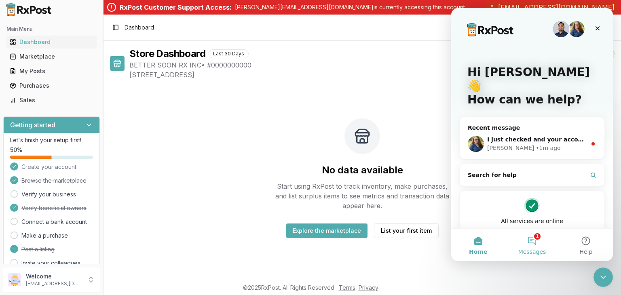  I want to click on a: My Posts, so click(51, 71).